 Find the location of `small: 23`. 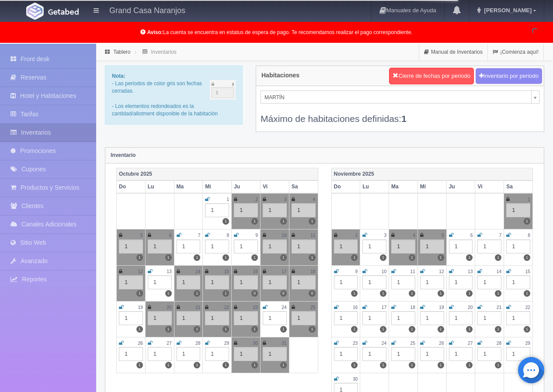

small: 23 is located at coordinates (355, 343).